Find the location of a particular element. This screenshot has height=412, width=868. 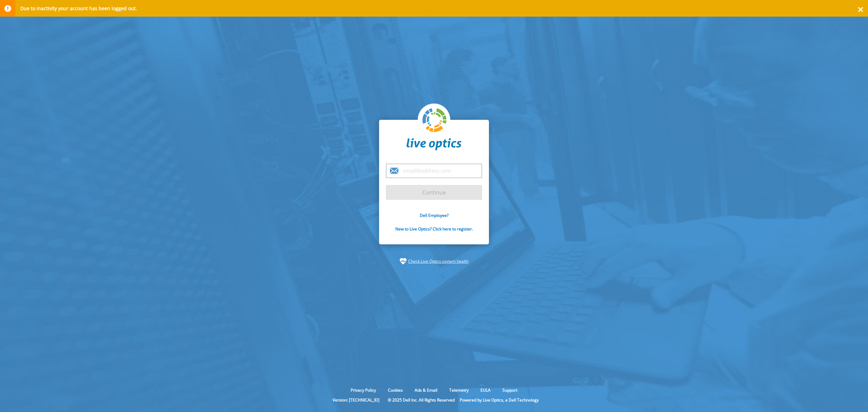

img: liveoptics-word.svg is located at coordinates (434, 144).